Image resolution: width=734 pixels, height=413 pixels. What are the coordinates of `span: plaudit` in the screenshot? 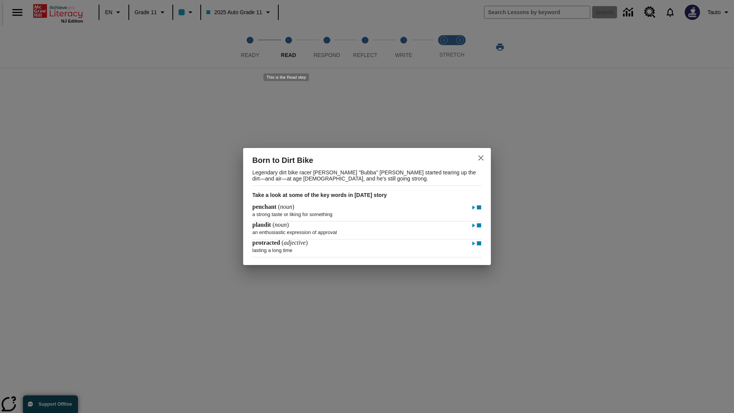 It's located at (262, 225).